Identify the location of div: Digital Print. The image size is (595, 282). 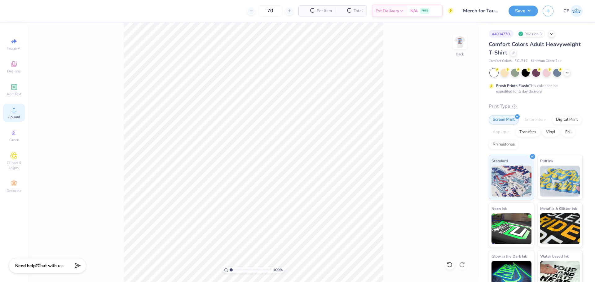
(567, 120).